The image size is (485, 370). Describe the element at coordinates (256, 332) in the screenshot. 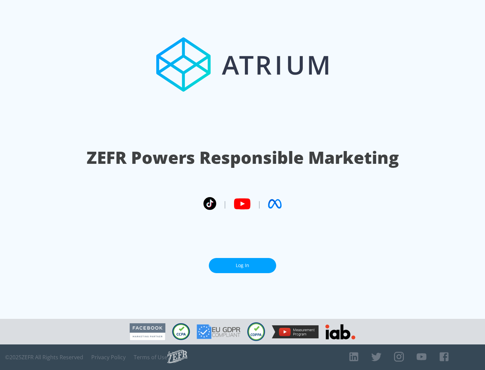

I see `img: COPPA Compliant` at that location.